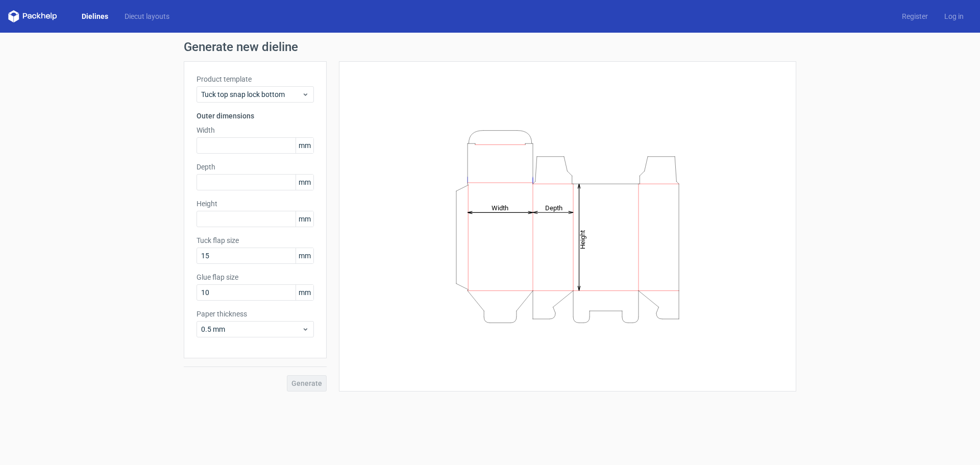 The image size is (980, 465). What do you see at coordinates (914, 17) in the screenshot?
I see `a: Register` at bounding box center [914, 17].